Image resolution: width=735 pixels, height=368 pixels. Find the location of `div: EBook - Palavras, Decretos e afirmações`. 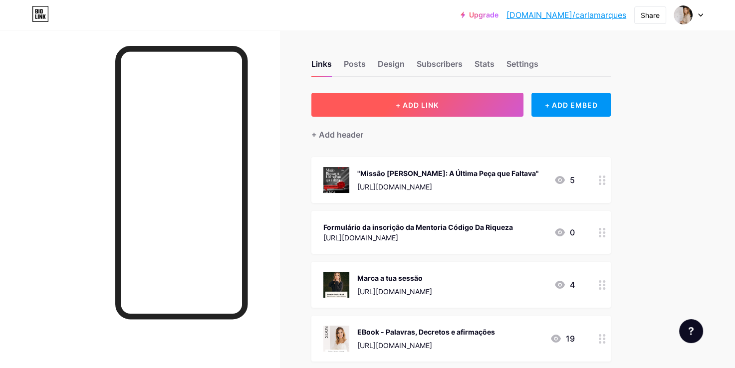

div: EBook - Palavras, Decretos e afirmações is located at coordinates (426, 332).